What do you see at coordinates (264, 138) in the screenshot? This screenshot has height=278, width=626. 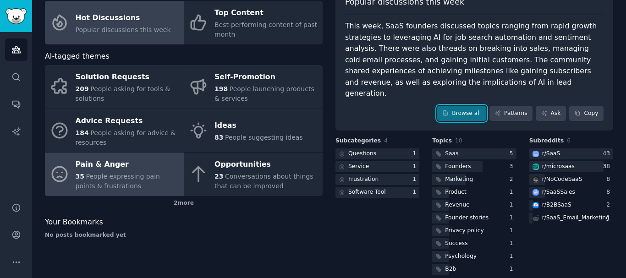 I see `span: People suggesting ideas` at bounding box center [264, 138].